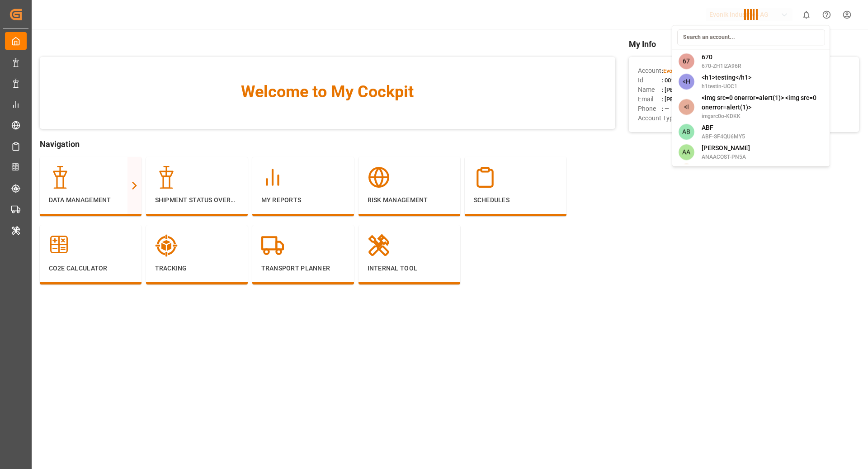 The image size is (868, 469). Describe the element at coordinates (327, 144) in the screenshot. I see `span: Navigation` at that location.